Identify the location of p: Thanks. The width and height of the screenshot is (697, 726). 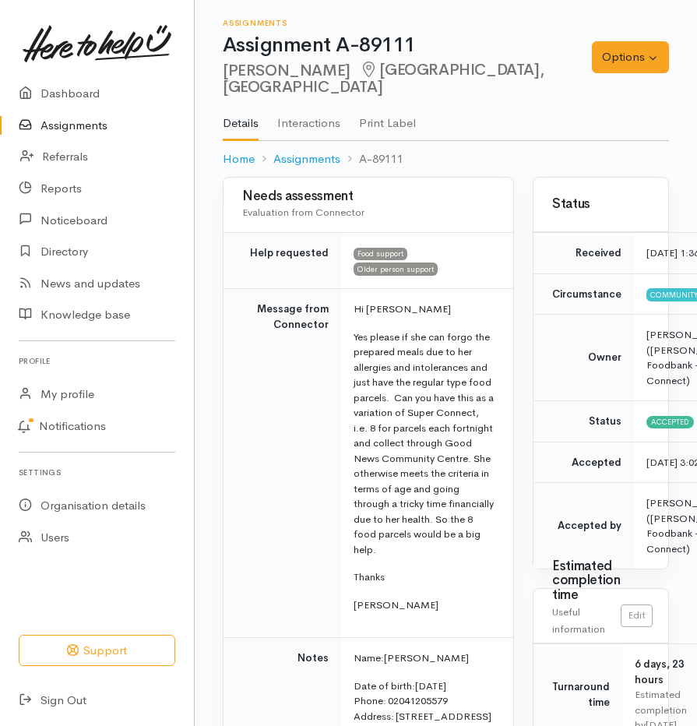
(424, 577).